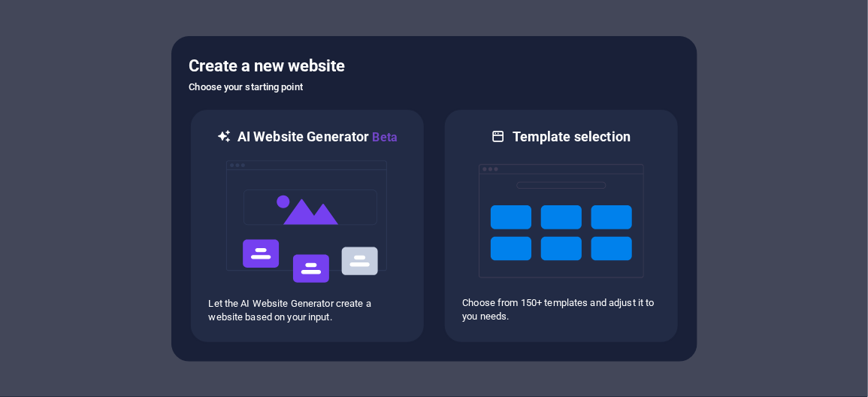 The image size is (868, 397). I want to click on h6: AI Website Generator, so click(317, 137).